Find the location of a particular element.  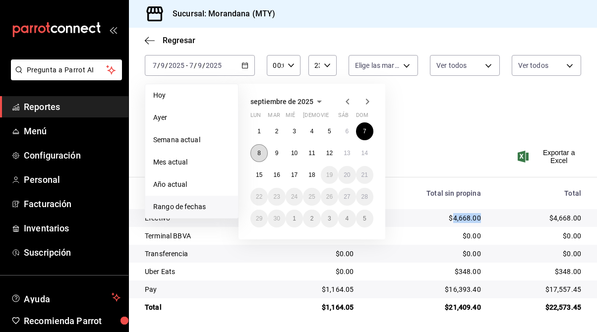

button: 5 de septiembre de 2025 is located at coordinates (329, 131).